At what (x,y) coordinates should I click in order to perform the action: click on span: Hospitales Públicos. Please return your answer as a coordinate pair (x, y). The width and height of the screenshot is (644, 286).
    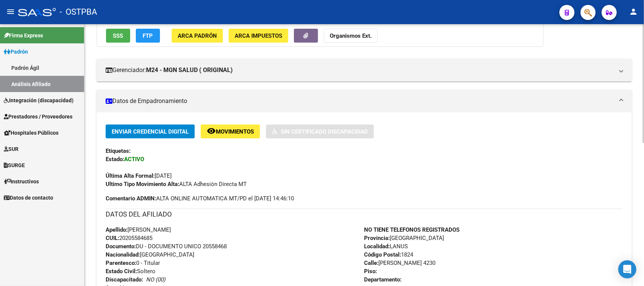
    Looking at the image, I should click on (31, 133).